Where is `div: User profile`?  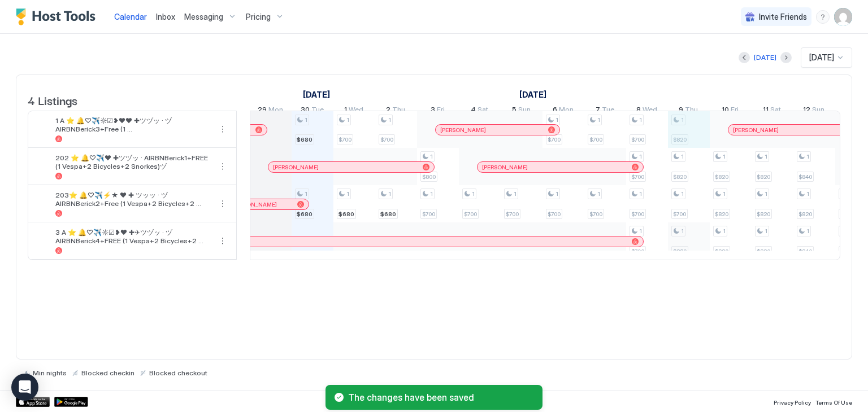 div: User profile is located at coordinates (843, 17).